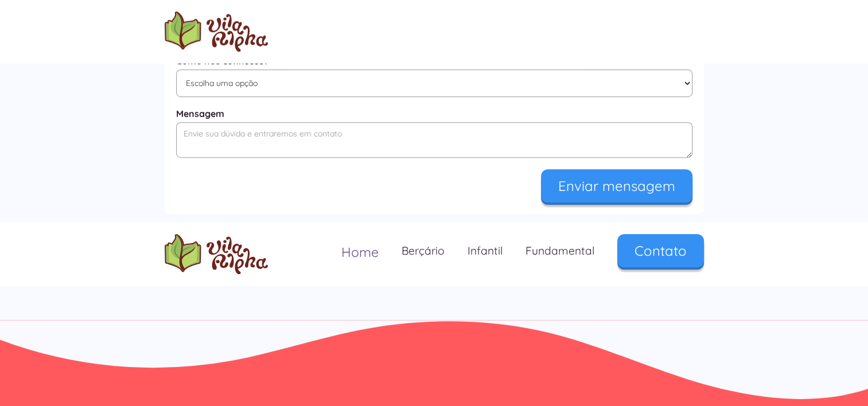 The width and height of the screenshot is (868, 406). What do you see at coordinates (423, 251) in the screenshot?
I see `a: Berçário` at bounding box center [423, 251].